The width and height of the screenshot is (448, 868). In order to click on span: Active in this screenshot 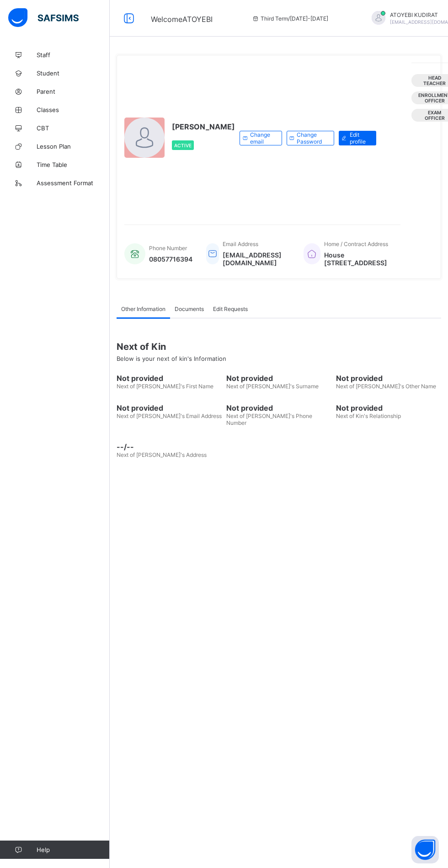, I will do `click(183, 146)`.